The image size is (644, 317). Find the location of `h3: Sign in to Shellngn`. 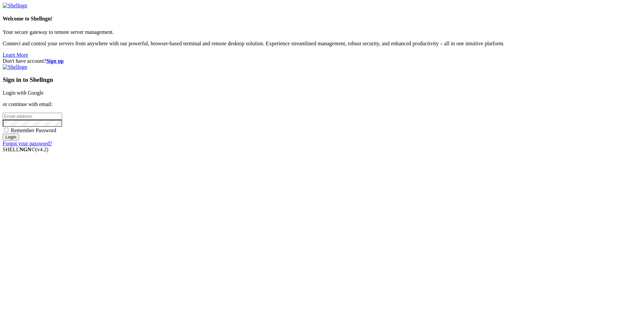

h3: Sign in to Shellngn is located at coordinates (322, 80).